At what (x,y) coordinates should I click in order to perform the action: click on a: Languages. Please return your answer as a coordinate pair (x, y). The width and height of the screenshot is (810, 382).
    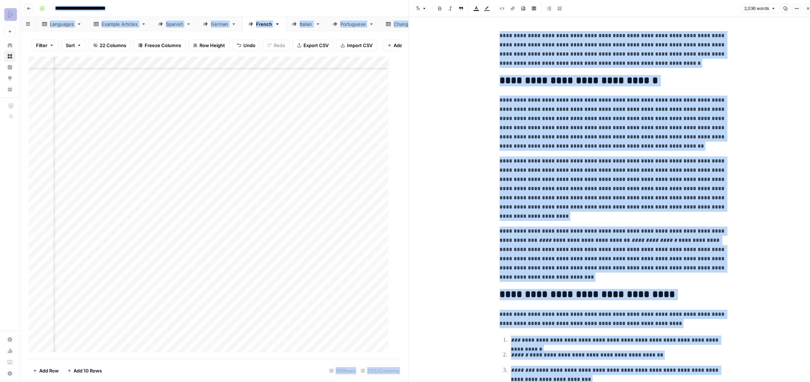
    Looking at the image, I should click on (62, 24).